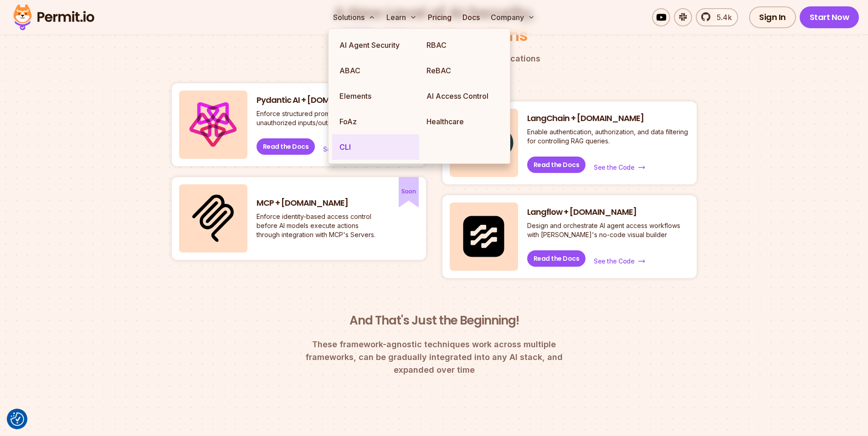  Describe the element at coordinates (513, 18) in the screenshot. I see `button: Company` at that location.